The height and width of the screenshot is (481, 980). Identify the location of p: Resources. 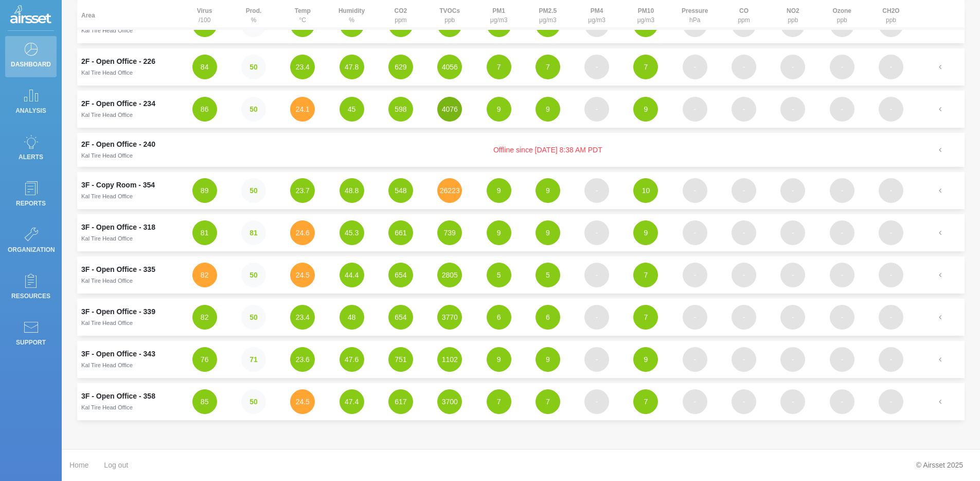
(31, 296).